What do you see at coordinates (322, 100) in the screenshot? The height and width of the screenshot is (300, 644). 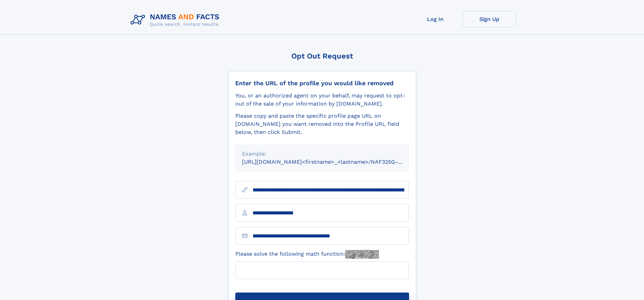 I see `div: You, or an authorized agent on your behalf, may request to opt-out of the sale of your informatio...` at bounding box center [322, 100].